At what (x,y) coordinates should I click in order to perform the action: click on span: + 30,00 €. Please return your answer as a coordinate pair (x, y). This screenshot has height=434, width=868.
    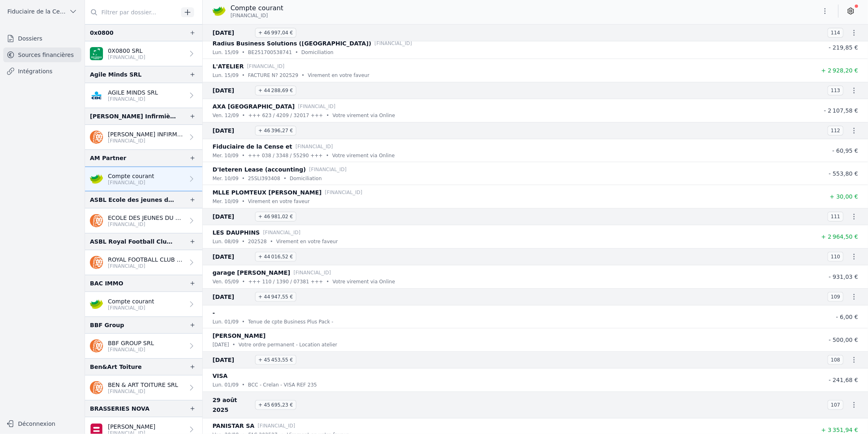
    Looking at the image, I should click on (844, 197).